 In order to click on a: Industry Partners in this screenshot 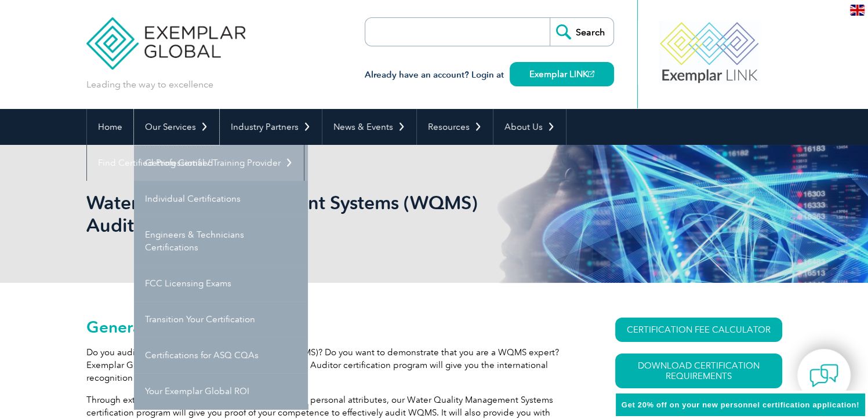, I will do `click(271, 127)`.